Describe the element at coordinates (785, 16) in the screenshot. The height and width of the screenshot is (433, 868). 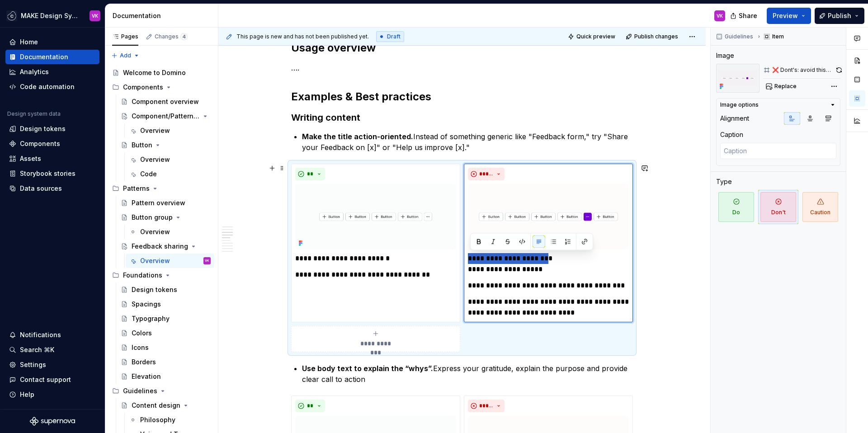
I see `span: Preview` at that location.